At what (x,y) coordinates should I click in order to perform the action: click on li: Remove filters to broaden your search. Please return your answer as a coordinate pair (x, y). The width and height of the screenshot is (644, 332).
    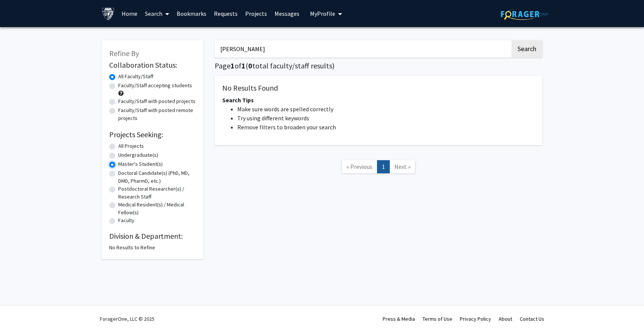
    Looking at the image, I should click on (386, 127).